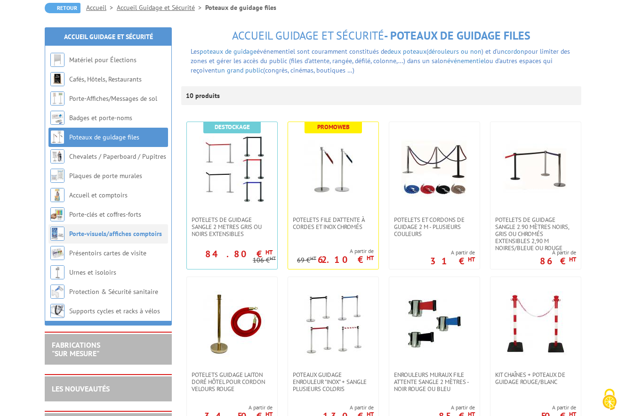  Describe the element at coordinates (434, 381) in the screenshot. I see `span: Enrouleurs muraux file attente sangle 2 mètres - Noir rouge ou bleu` at that location.